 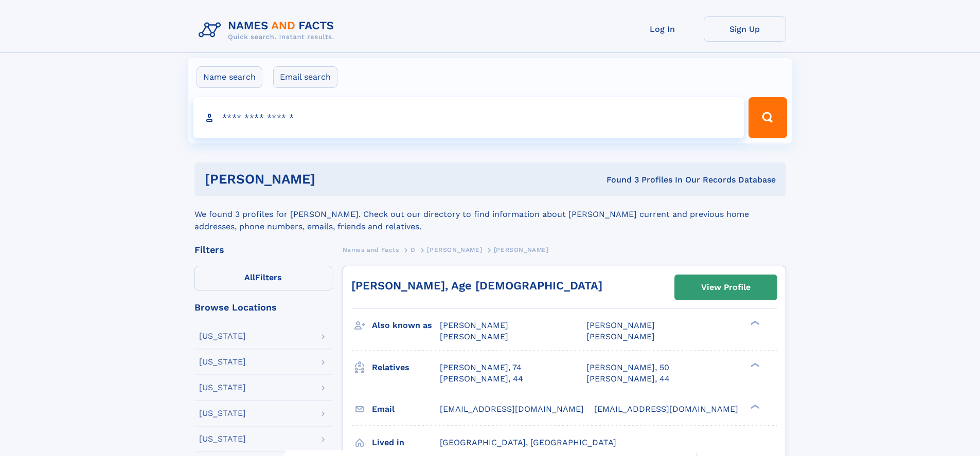 I want to click on a: Log In, so click(x=663, y=29).